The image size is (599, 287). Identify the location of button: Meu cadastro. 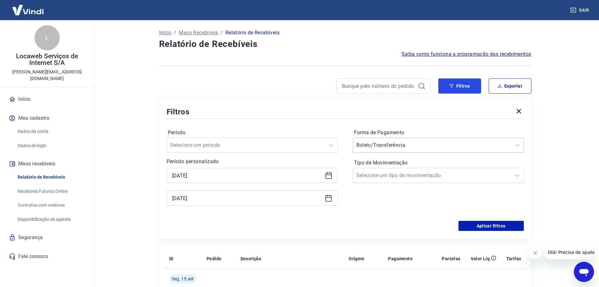
(47, 118).